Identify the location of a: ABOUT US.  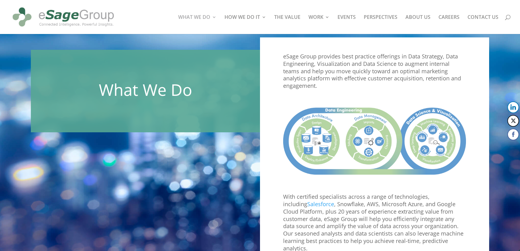
(418, 24).